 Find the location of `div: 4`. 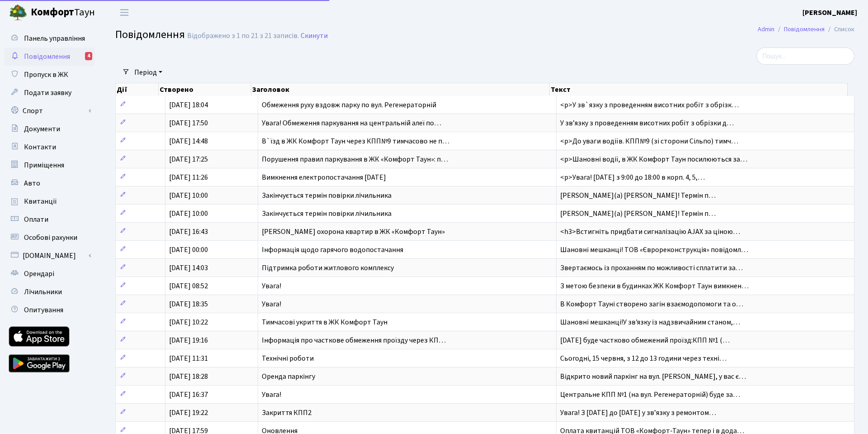

div: 4 is located at coordinates (88, 56).